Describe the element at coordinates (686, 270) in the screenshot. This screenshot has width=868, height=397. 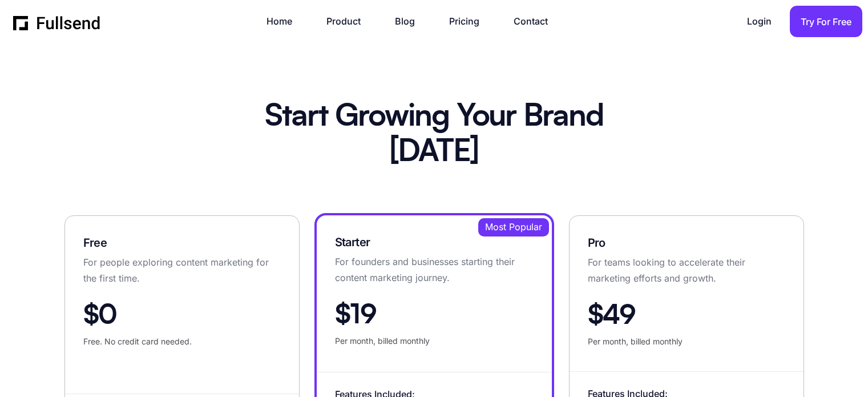
I see `p: For teams looking to accelerate their marketing efforts and growth.` at that location.